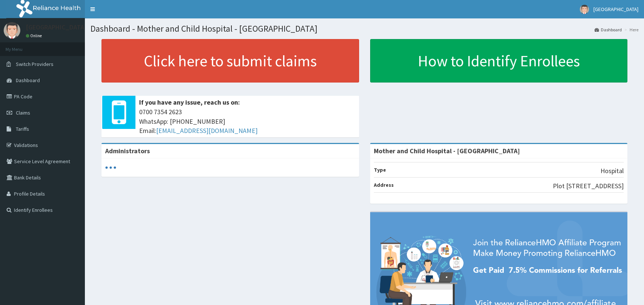 The width and height of the screenshot is (644, 305). Describe the element at coordinates (35, 36) in the screenshot. I see `a: Online` at that location.